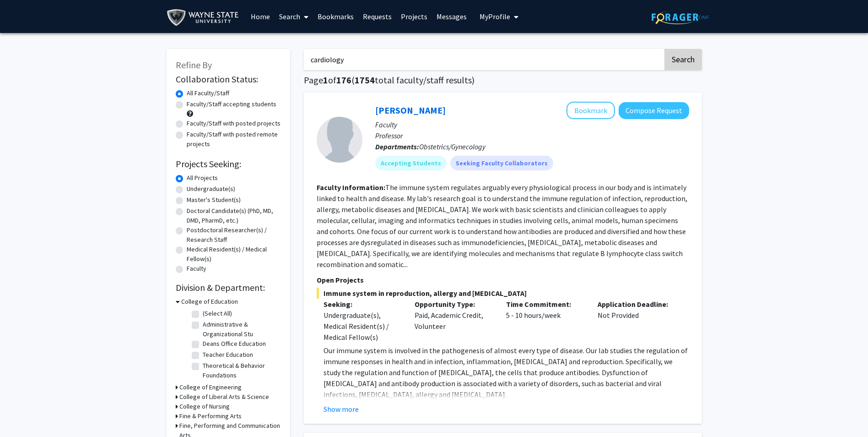  What do you see at coordinates (636, 320) in the screenshot?
I see `div: Not Provided` at bounding box center [636, 320].